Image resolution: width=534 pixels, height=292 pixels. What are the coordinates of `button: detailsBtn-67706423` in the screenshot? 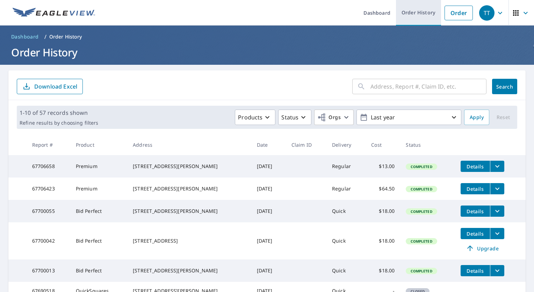 It's located at (476, 188).